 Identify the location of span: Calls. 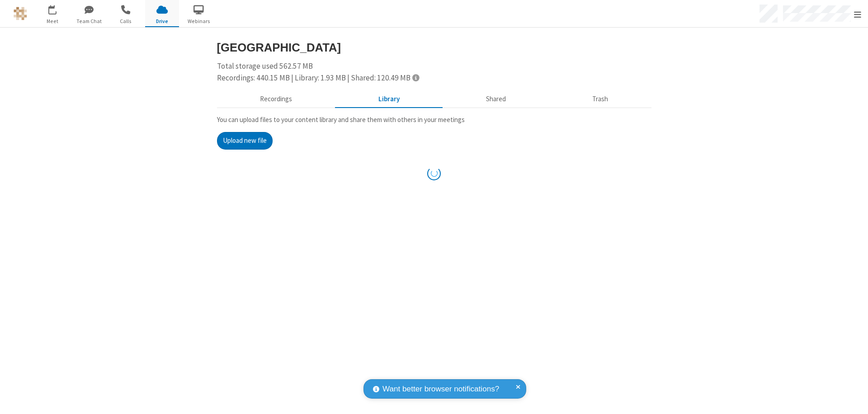
(125, 21).